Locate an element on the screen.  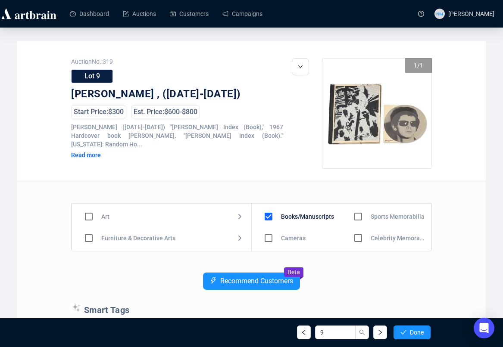
div: Go to Slide 1 is located at coordinates (377, 113).